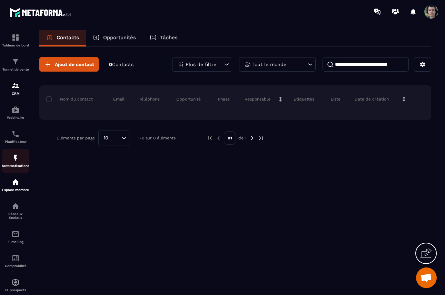 Image resolution: width=445 pixels, height=295 pixels. What do you see at coordinates (201, 64) in the screenshot?
I see `p: Plus de filtre` at bounding box center [201, 64].